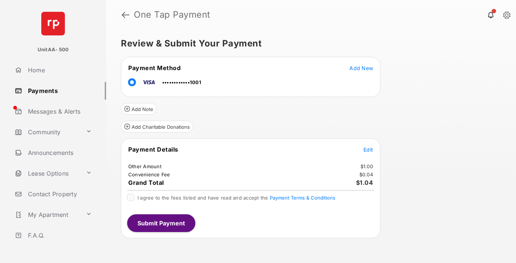  I want to click on td: Other Amount, so click(145, 166).